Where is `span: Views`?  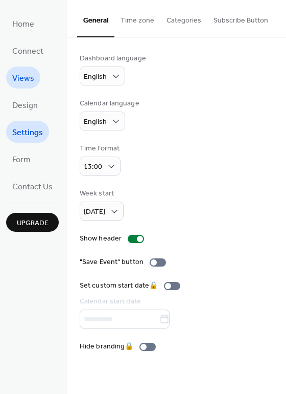
span: Views is located at coordinates (23, 78).